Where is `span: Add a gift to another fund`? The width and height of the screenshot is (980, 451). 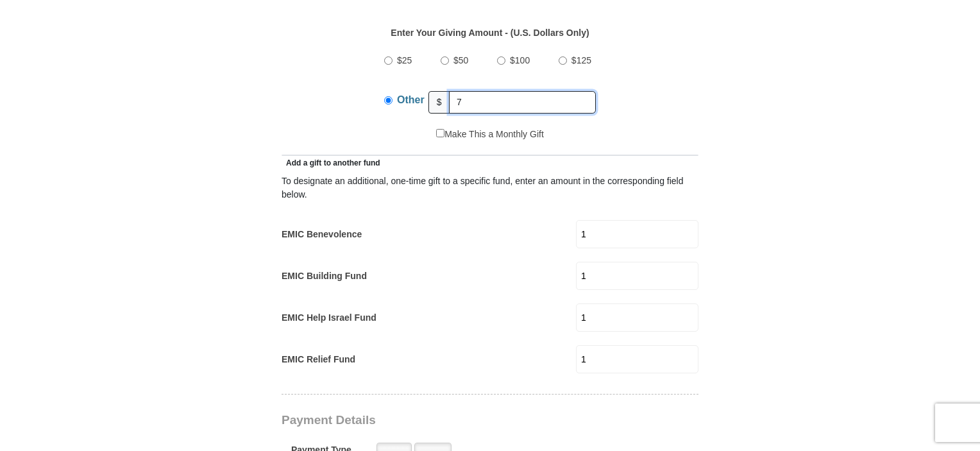 span: Add a gift to another fund is located at coordinates (331, 163).